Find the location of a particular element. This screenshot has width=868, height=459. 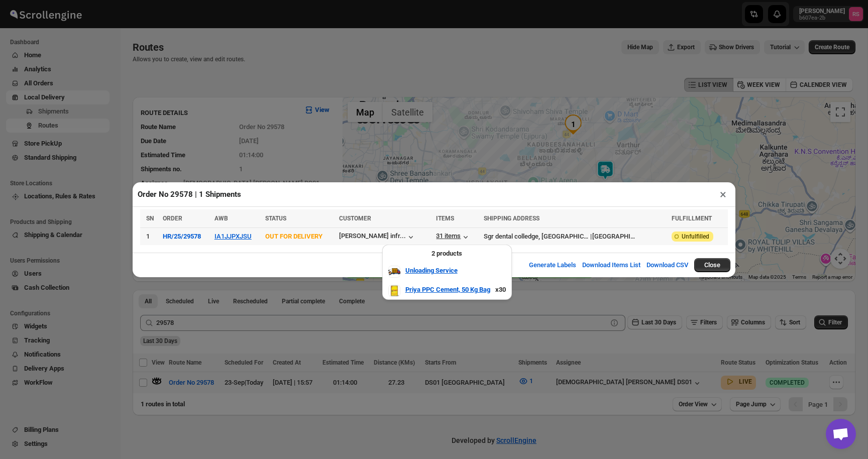

img: Item is located at coordinates (394, 272).